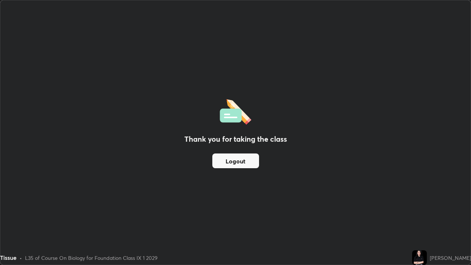 Image resolution: width=471 pixels, height=265 pixels. What do you see at coordinates (235, 111) in the screenshot?
I see `img: offlineFeedback.1438e8b3.svg` at bounding box center [235, 111].